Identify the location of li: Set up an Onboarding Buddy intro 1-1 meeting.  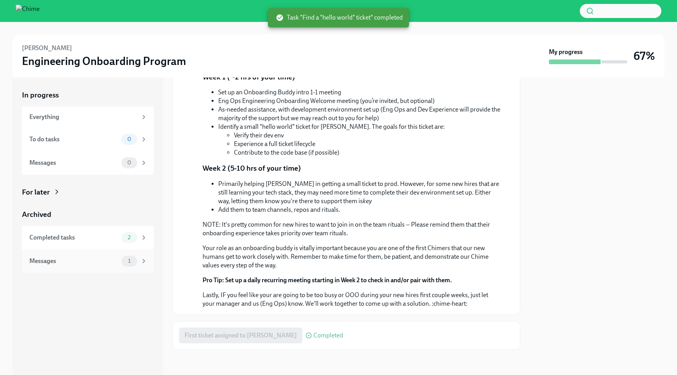
(359, 92).